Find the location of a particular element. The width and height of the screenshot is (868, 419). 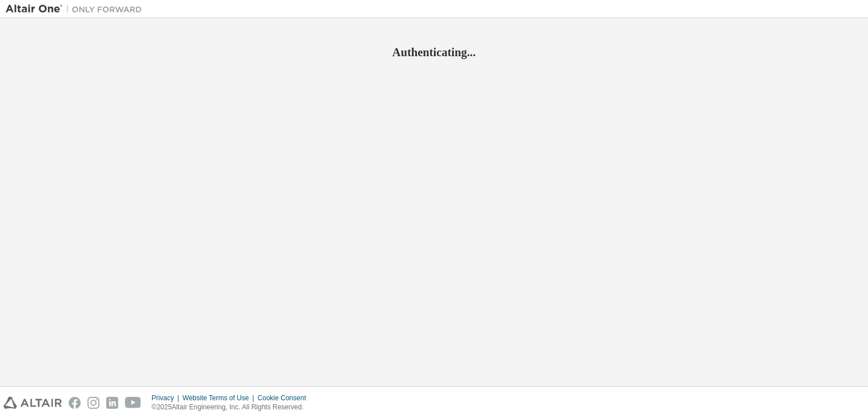

p: © 2025 Altair Engineering, Inc. All Rights Reserved. is located at coordinates (232, 407).